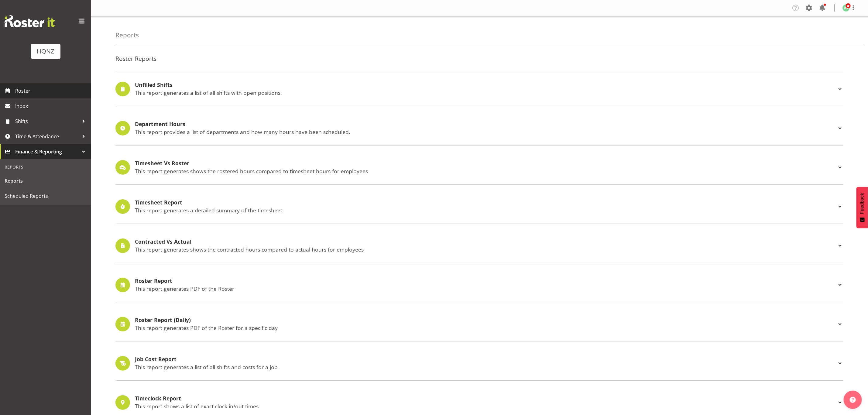 This screenshot has width=868, height=415. Describe the element at coordinates (486, 406) in the screenshot. I see `p: This report shows a list of exact clock in/out times` at that location.